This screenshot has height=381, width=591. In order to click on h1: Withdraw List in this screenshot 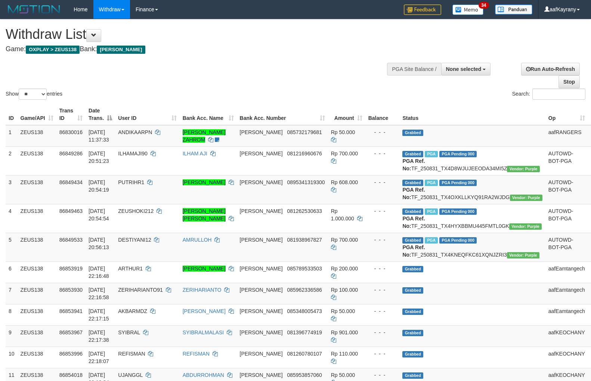, I will do `click(196, 34)`.